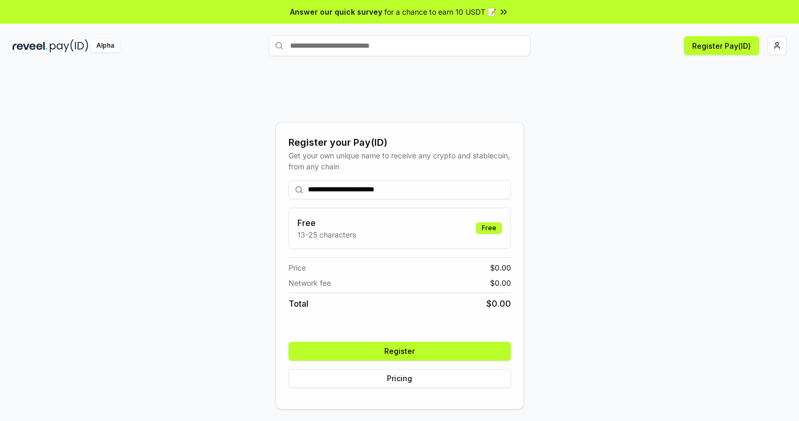  Describe the element at coordinates (327, 234) in the screenshot. I see `p: 13-25 characters` at that location.